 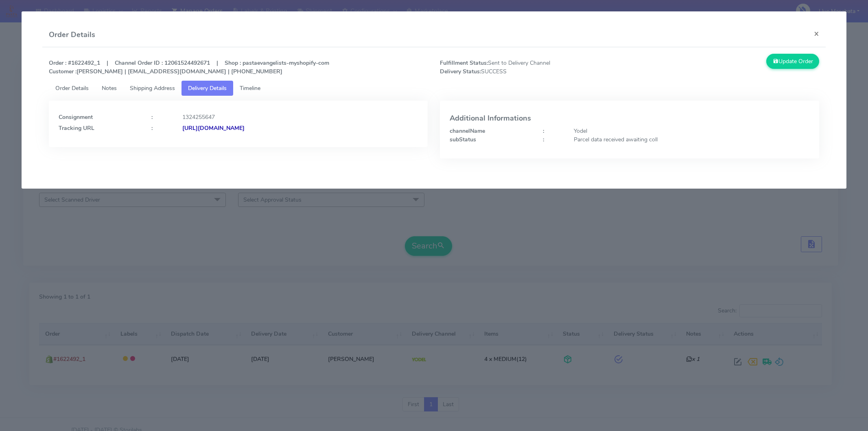 What do you see at coordinates (460, 71) in the screenshot?
I see `strong: Delivery Status:` at bounding box center [460, 71].